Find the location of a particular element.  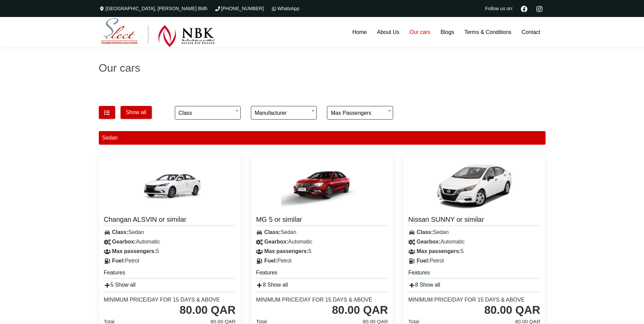

a: Terms & Conditions is located at coordinates (488, 32).